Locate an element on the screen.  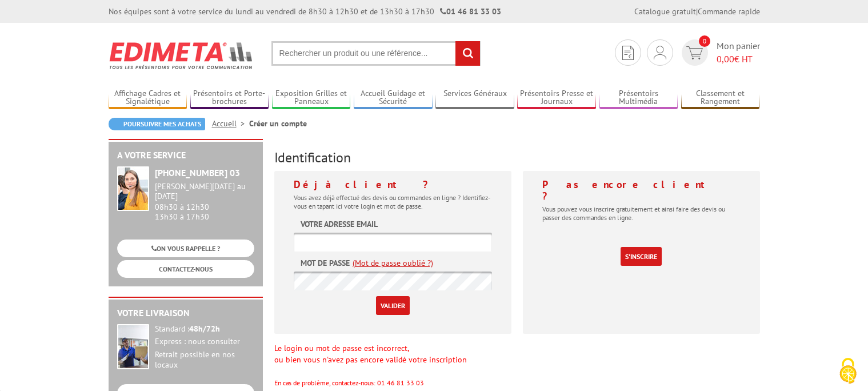
a: S'inscrire is located at coordinates (641, 256).